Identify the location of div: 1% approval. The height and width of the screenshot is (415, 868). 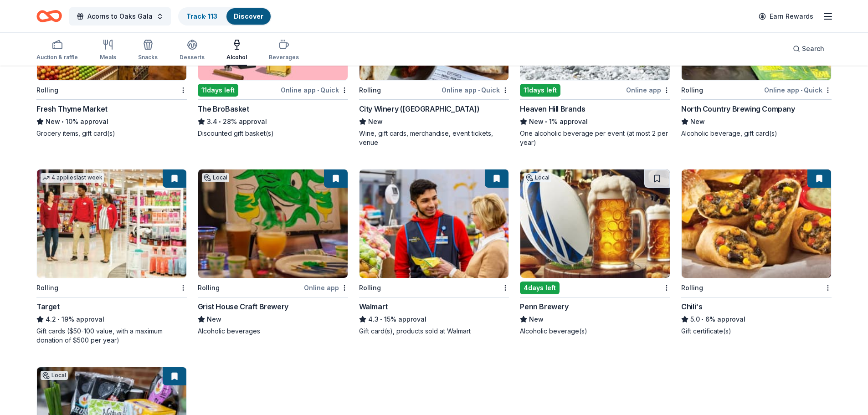
(595, 121).